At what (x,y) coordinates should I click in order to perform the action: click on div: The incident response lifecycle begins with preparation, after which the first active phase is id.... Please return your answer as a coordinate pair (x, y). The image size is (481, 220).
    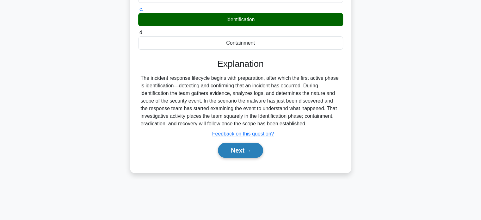
    Looking at the image, I should click on (241, 101).